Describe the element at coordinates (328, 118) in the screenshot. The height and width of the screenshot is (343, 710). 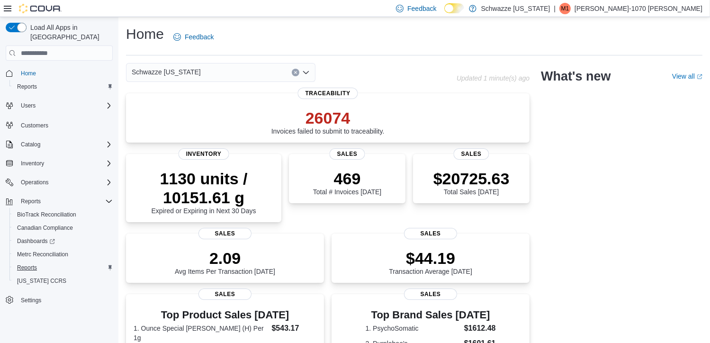
I see `p: 26074` at that location.